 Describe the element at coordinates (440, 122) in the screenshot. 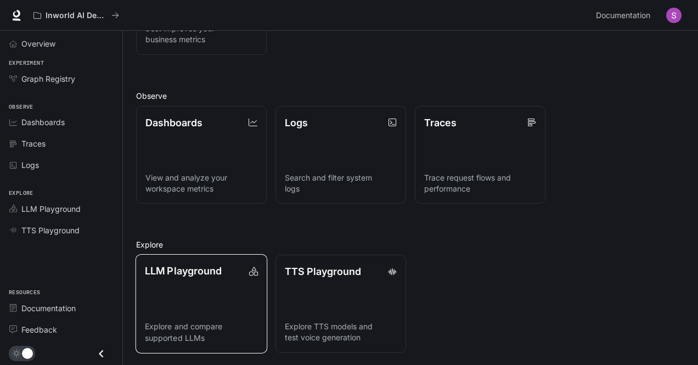

I see `p: Traces` at that location.